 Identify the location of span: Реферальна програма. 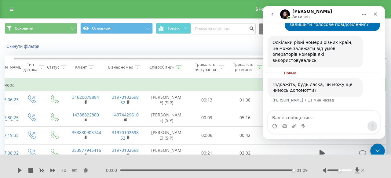
(281, 9).